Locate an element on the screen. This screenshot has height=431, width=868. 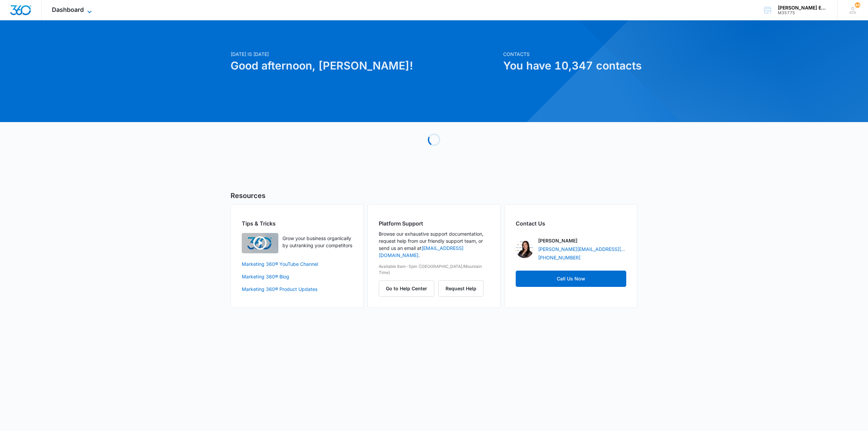
p: Browse our exhaustive support documentation, request help from our friendly support team, or send... is located at coordinates (434, 245).